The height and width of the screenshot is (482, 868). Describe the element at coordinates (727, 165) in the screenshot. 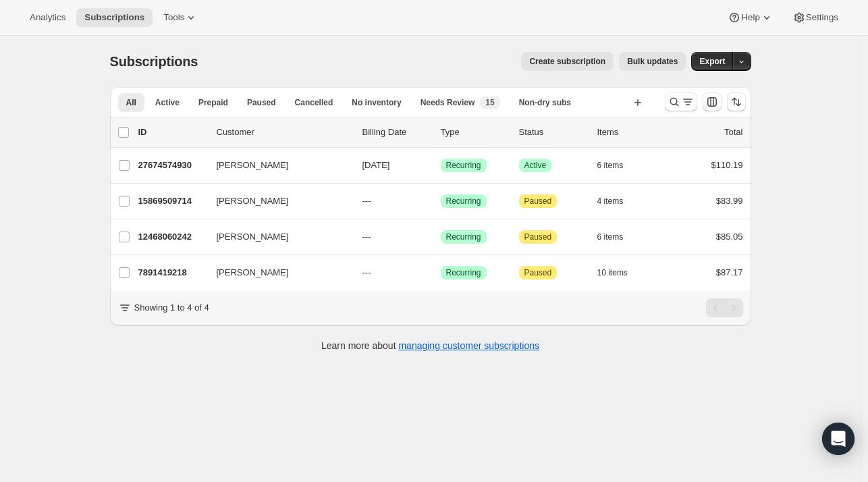

I see `span: $110.19` at that location.